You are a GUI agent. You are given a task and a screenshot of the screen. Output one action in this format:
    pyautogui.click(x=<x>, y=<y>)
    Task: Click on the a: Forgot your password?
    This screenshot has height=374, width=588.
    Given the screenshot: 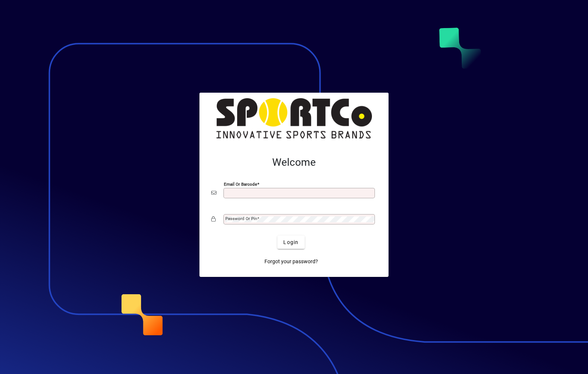 What is the action you would take?
    pyautogui.click(x=291, y=261)
    